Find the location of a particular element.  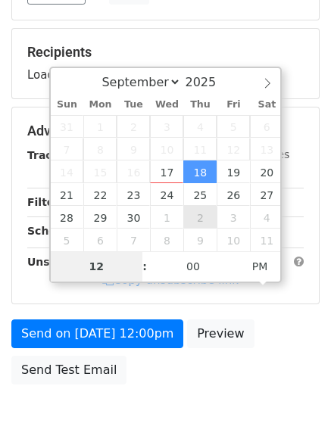

span: September 24, 2025 is located at coordinates (167, 195).